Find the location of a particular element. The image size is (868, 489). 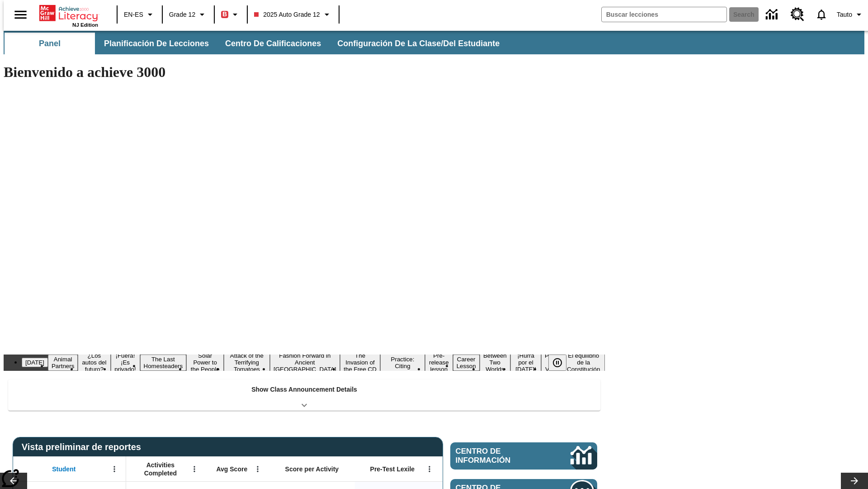

span: Centro de información is located at coordinates (498, 456).